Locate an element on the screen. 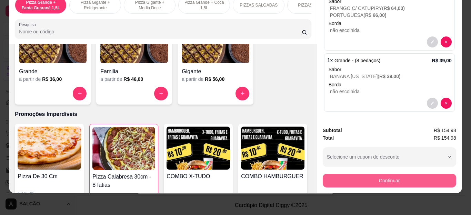  h4: COMBO HAMBURGUER is located at coordinates (273, 177).